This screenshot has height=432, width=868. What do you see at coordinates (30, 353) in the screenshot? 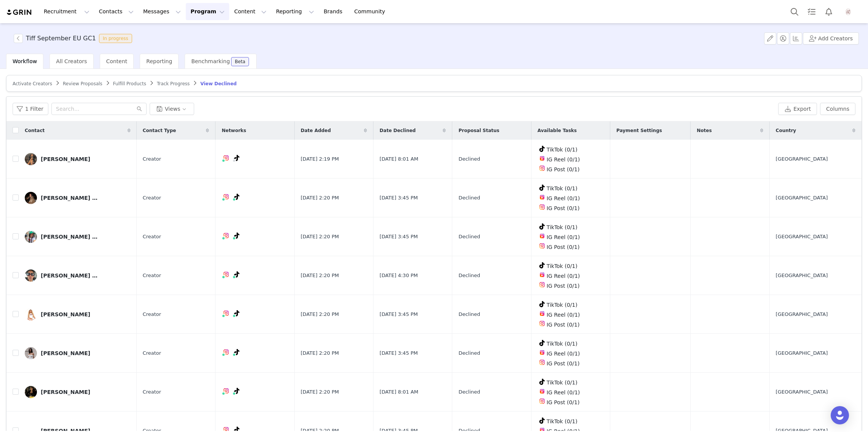
I see `img: 75b375f0-0fc0-412d-aa15-9b7521942247.jpg` at bounding box center [30, 353].